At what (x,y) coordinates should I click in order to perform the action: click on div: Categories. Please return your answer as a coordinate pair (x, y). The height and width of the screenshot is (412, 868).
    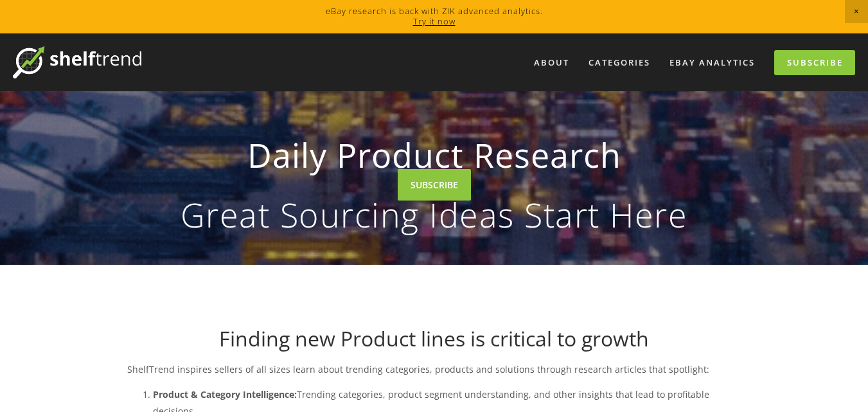
    Looking at the image, I should click on (619, 62).